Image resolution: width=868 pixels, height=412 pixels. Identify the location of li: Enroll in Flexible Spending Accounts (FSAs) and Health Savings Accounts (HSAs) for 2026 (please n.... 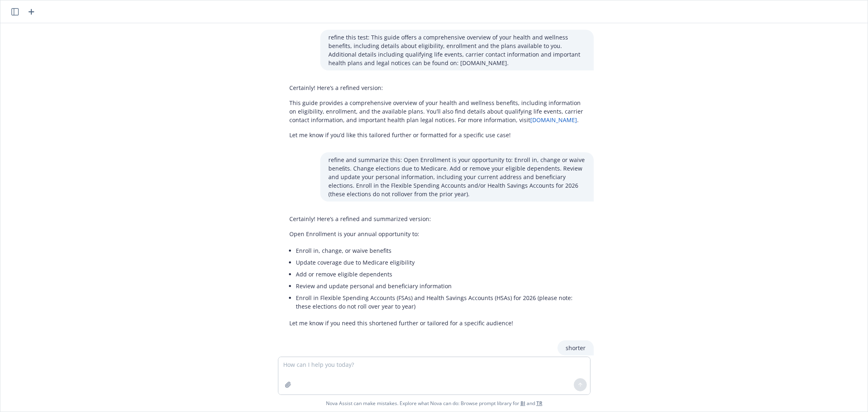
(440, 302).